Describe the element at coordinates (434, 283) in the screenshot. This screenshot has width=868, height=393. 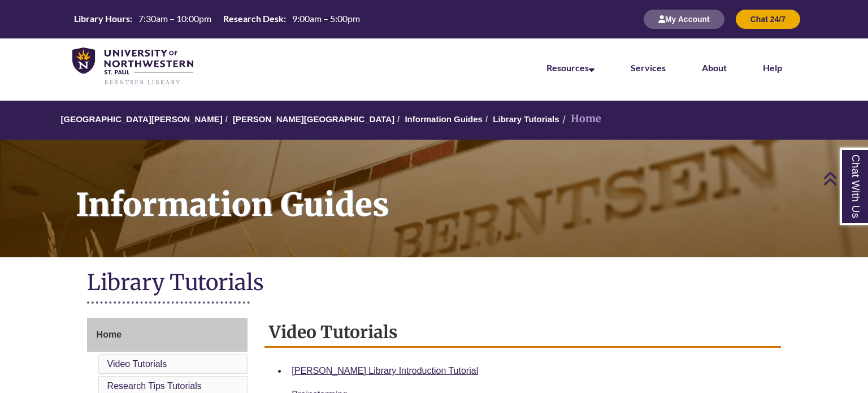
I see `h1: Library Tutorials` at that location.